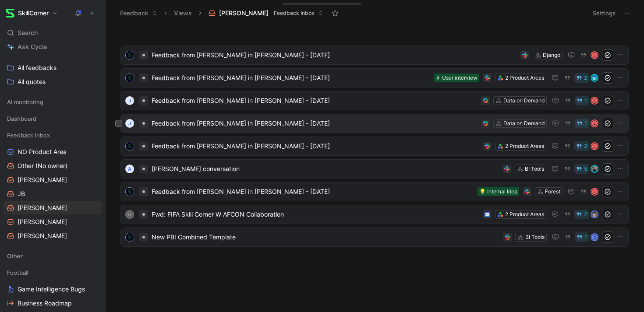 This screenshot has width=644, height=312. I want to click on a: logoNew PBI Combined TemplateBI Tools1S, so click(374, 237).